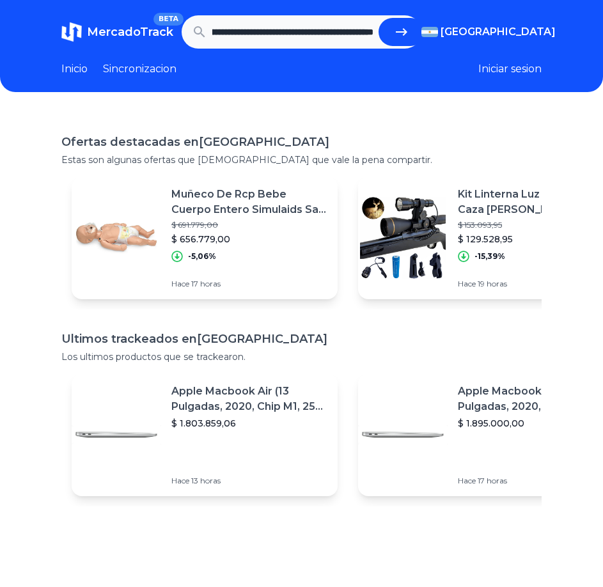  What do you see at coordinates (202, 257) in the screenshot?
I see `p: -5,06%` at bounding box center [202, 257].